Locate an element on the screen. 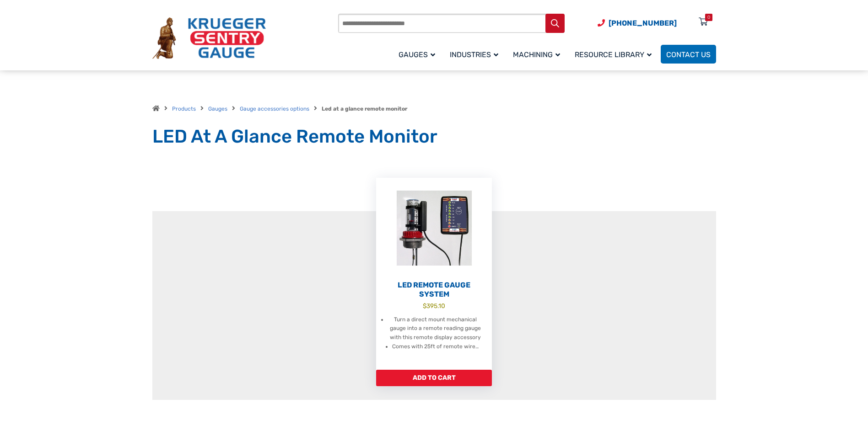  span: Contact Us is located at coordinates (688, 54).